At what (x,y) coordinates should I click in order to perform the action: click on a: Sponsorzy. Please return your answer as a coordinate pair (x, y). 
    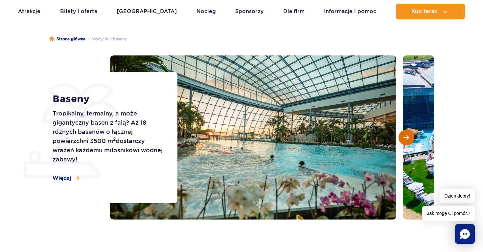
    Looking at the image, I should click on (249, 11).